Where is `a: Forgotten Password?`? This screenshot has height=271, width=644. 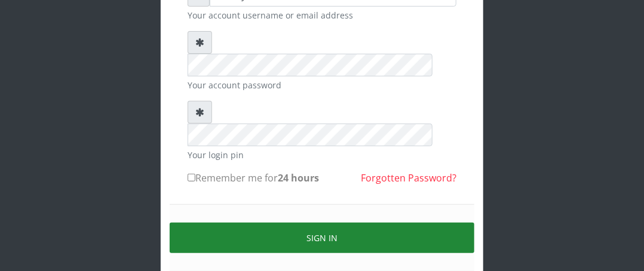 a: Forgotten Password? is located at coordinates (408, 178).